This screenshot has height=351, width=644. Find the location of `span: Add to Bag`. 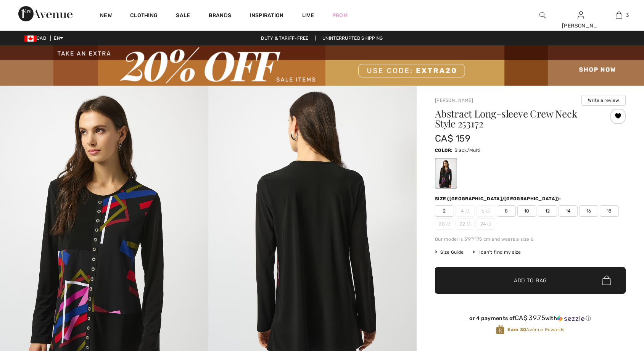

span: Add to Bag is located at coordinates (530, 280).